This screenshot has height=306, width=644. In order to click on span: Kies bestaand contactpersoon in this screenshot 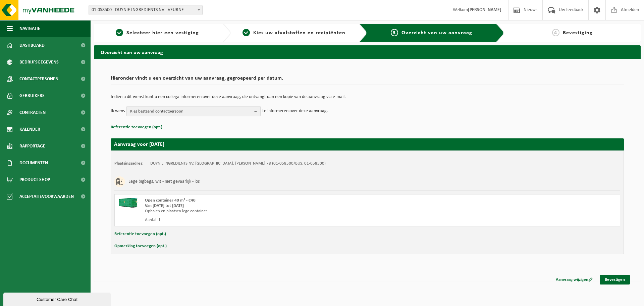, I will do `click(191, 111)`.